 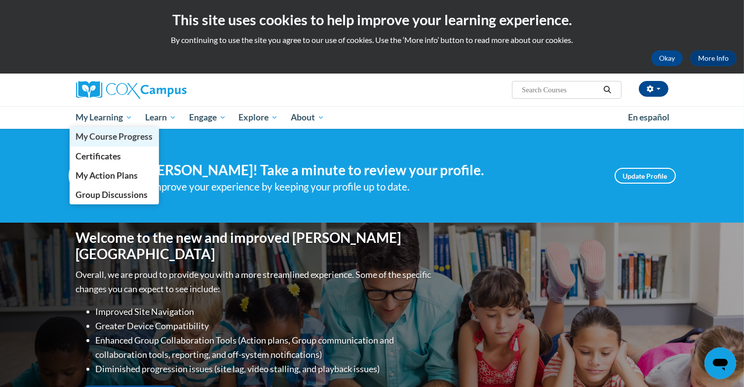 What do you see at coordinates (649, 117) in the screenshot?
I see `span: En español` at bounding box center [649, 117].